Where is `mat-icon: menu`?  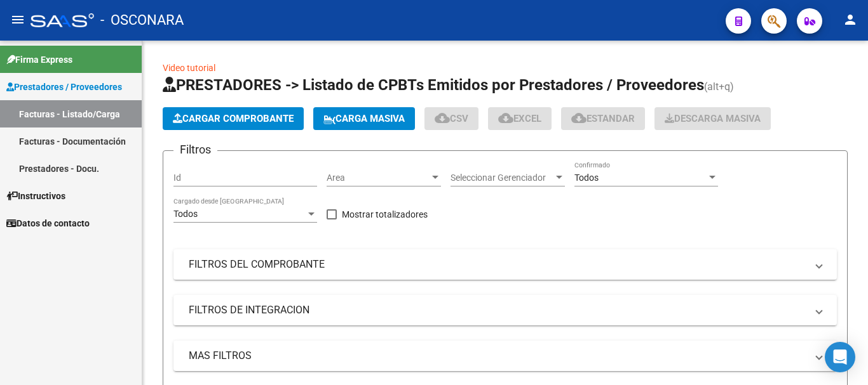 mat-icon: menu is located at coordinates (17, 20).